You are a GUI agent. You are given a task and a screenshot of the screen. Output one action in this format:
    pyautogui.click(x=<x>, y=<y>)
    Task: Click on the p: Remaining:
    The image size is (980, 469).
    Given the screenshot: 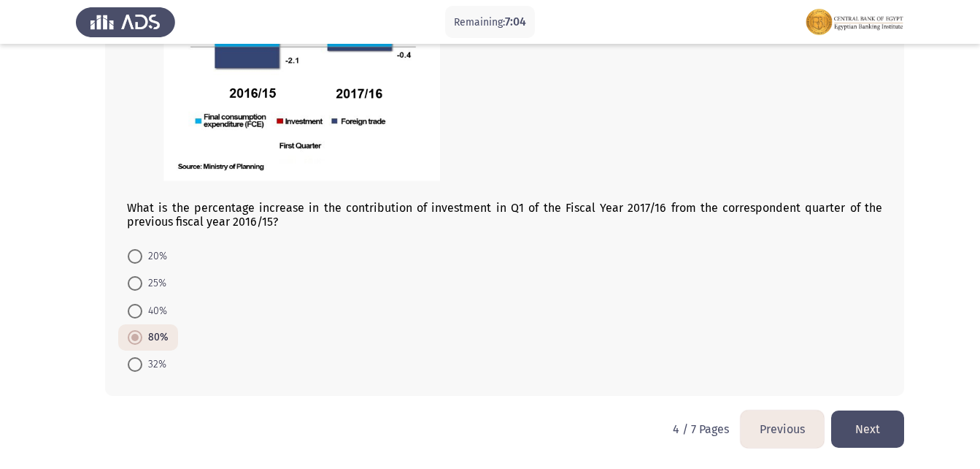 What is the action you would take?
    pyautogui.click(x=490, y=22)
    